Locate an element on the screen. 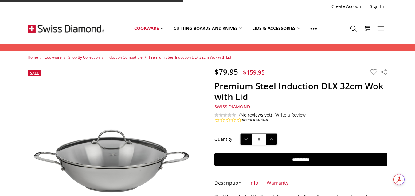 The image size is (415, 196). a: Warranty is located at coordinates (278, 183).